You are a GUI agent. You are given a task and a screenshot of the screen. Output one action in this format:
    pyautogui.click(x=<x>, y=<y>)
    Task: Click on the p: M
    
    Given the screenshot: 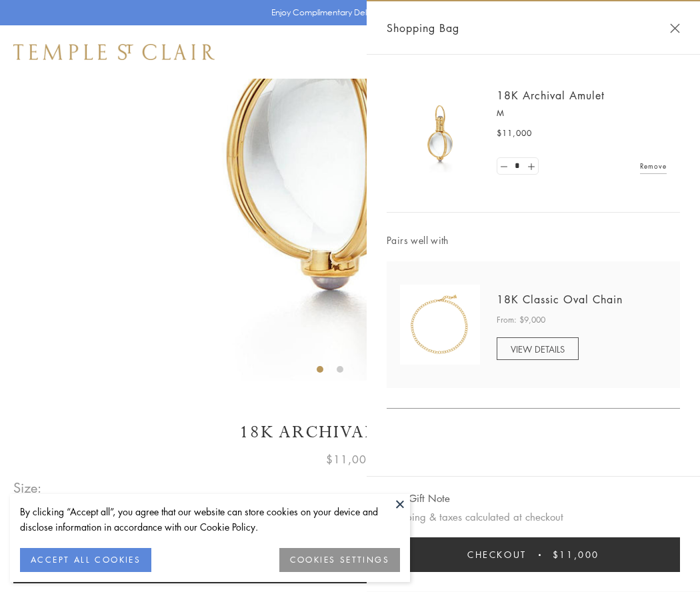 What is the action you would take?
    pyautogui.click(x=581, y=113)
    